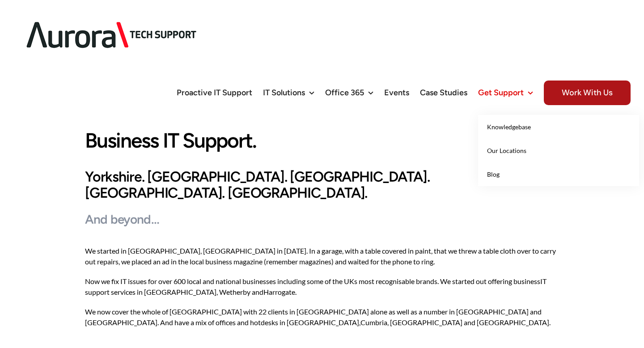 This screenshot has width=644, height=348. Describe the element at coordinates (284, 92) in the screenshot. I see `span: IT Solutions` at that location.